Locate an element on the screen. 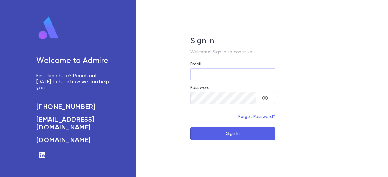 This screenshot has width=388, height=177. a: Forgot Password? is located at coordinates (257, 117).